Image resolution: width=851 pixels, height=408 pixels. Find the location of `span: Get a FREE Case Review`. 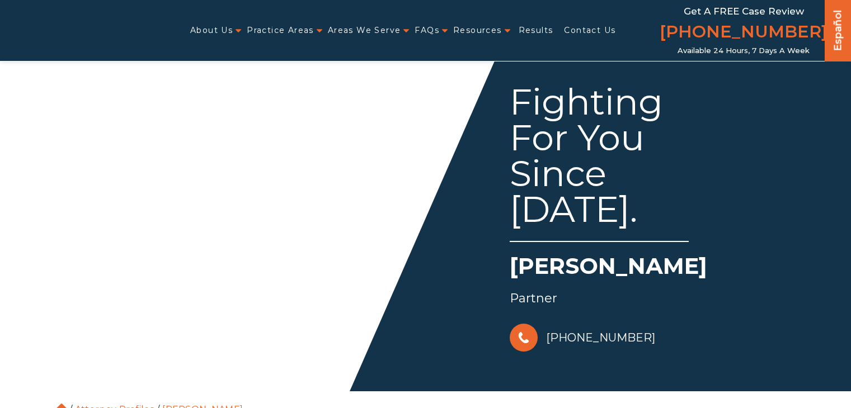

span: Get a FREE Case Review is located at coordinates (743, 11).